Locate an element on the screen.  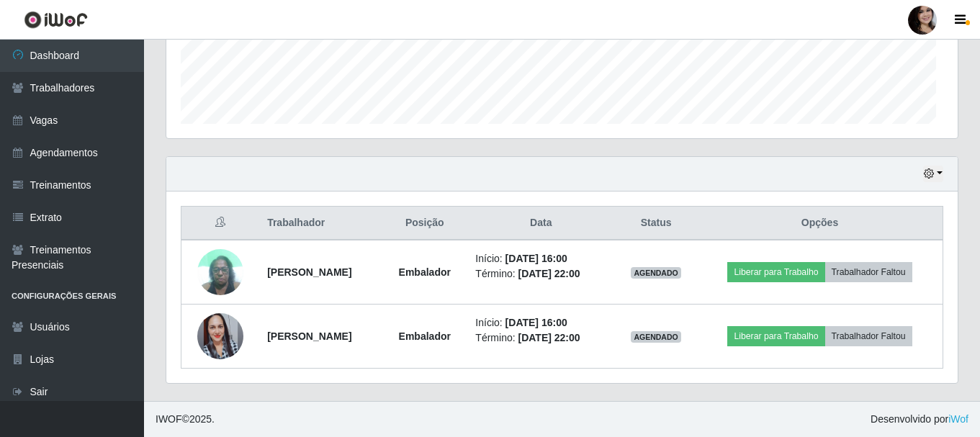
img: CoreUI Logo is located at coordinates (56, 20).